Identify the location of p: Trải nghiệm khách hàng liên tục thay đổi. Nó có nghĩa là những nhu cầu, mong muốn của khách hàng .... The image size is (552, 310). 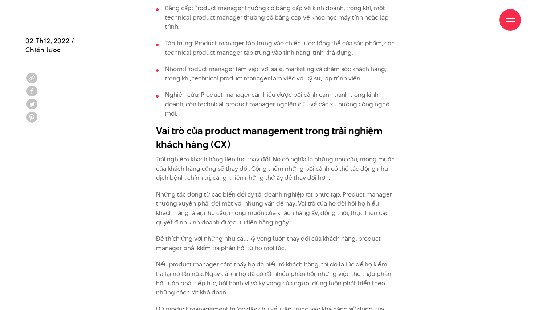
(276, 169).